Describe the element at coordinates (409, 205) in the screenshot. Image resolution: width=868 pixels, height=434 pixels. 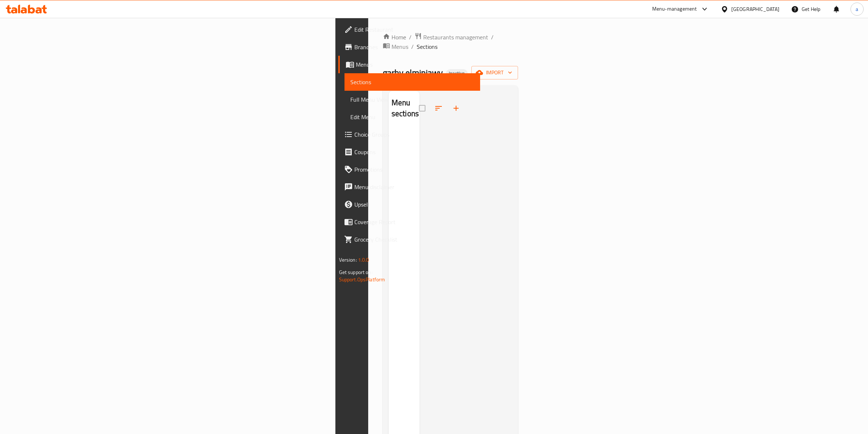
I see `a: Upsell` at that location.